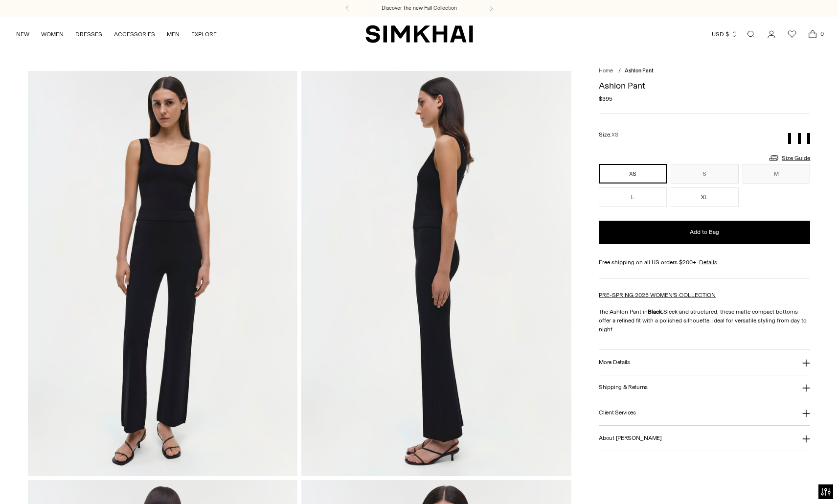  What do you see at coordinates (776, 174) in the screenshot?
I see `button: M` at bounding box center [776, 174].